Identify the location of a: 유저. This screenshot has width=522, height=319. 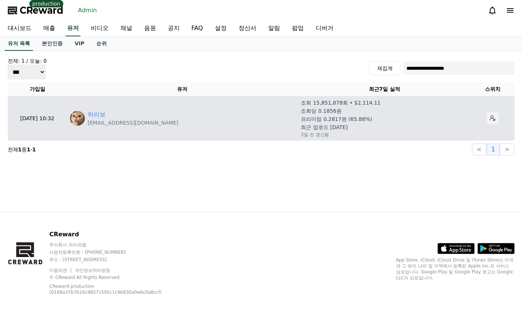
(73, 29).